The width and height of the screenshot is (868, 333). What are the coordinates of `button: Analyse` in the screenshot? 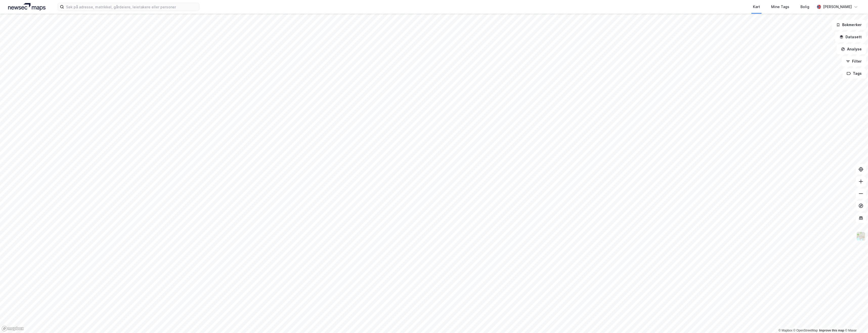 It's located at (852, 49).